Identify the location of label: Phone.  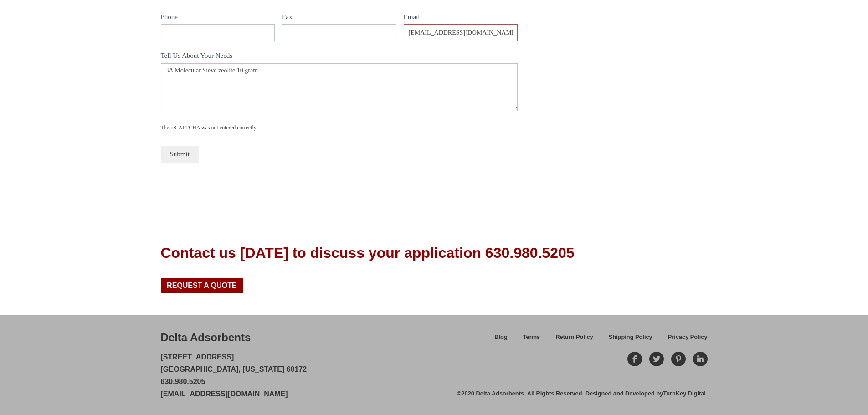
(218, 18).